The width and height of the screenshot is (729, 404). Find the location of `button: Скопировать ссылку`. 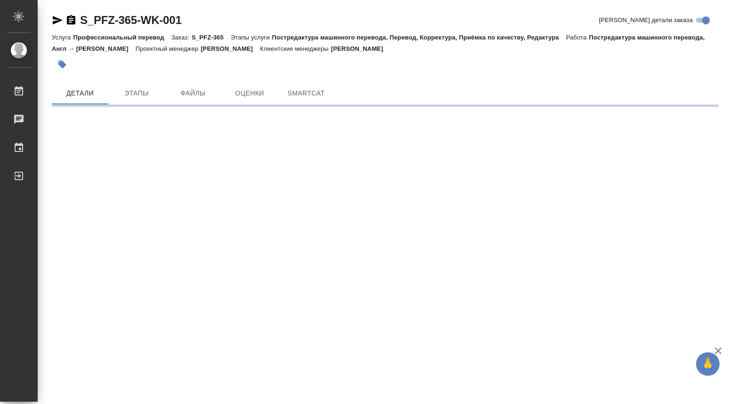

button: Скопировать ссылку is located at coordinates (71, 20).